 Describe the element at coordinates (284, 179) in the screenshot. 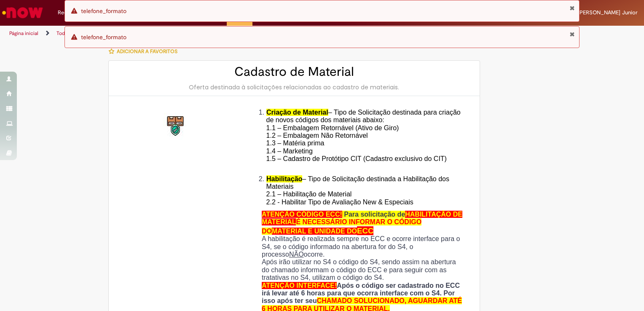

I see `span: Habilitação` at that location.